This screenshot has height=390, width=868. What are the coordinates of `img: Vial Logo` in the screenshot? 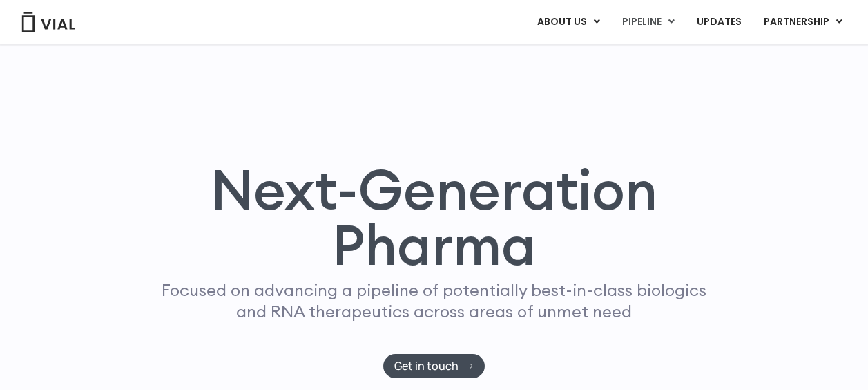 It's located at (49, 22).